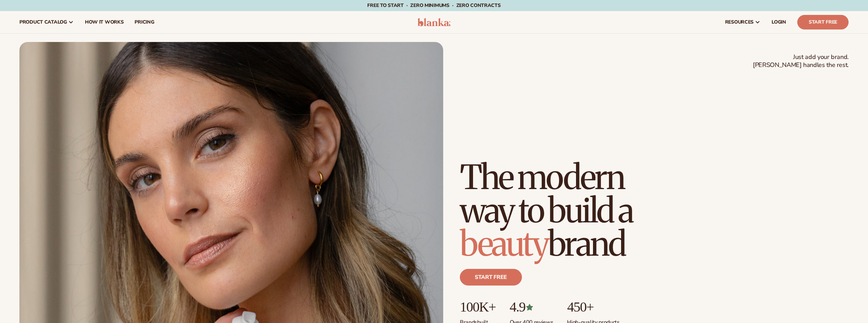 Image resolution: width=868 pixels, height=323 pixels. I want to click on a: resources, so click(743, 22).